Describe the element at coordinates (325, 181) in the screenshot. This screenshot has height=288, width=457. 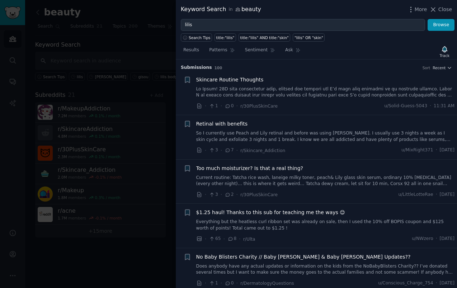
I see `a: Current routine: Tatcha rice wash, laneige milky toner, peach& Lily glass skin serum, ordinary 10...` at that location.